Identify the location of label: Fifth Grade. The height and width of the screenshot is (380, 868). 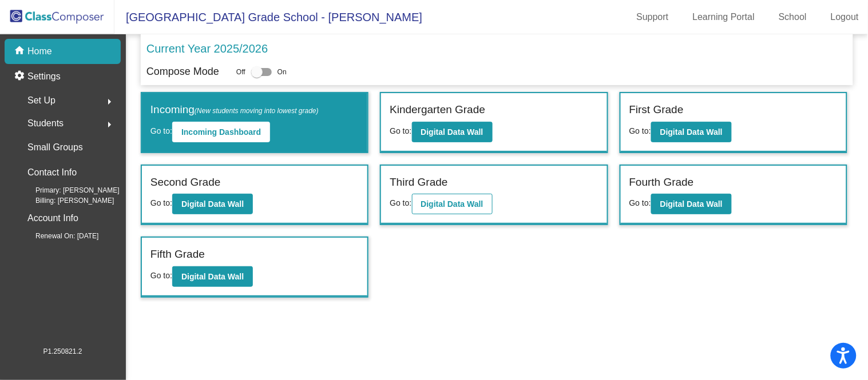
(177, 255).